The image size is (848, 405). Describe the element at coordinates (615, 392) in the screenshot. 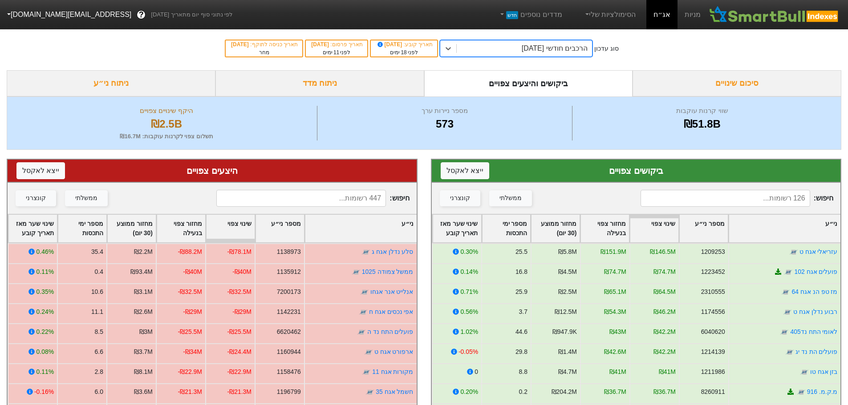

I see `div: ₪36.7M` at that location.